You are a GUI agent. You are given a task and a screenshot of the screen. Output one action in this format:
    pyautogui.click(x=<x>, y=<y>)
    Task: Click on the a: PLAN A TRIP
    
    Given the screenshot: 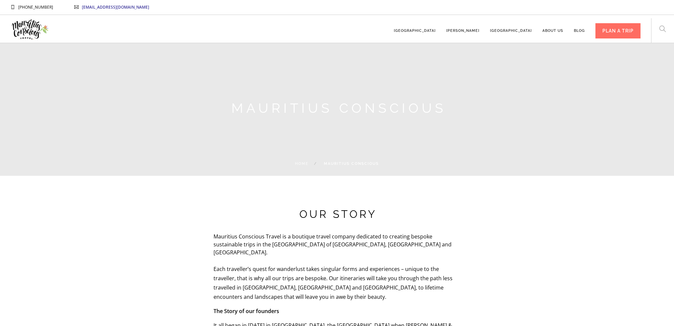 What is the action you would take?
    pyautogui.click(x=618, y=28)
    